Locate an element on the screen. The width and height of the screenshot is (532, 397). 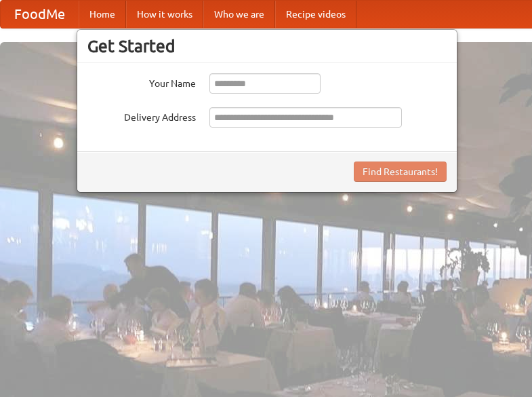
a: How it works is located at coordinates (165, 14).